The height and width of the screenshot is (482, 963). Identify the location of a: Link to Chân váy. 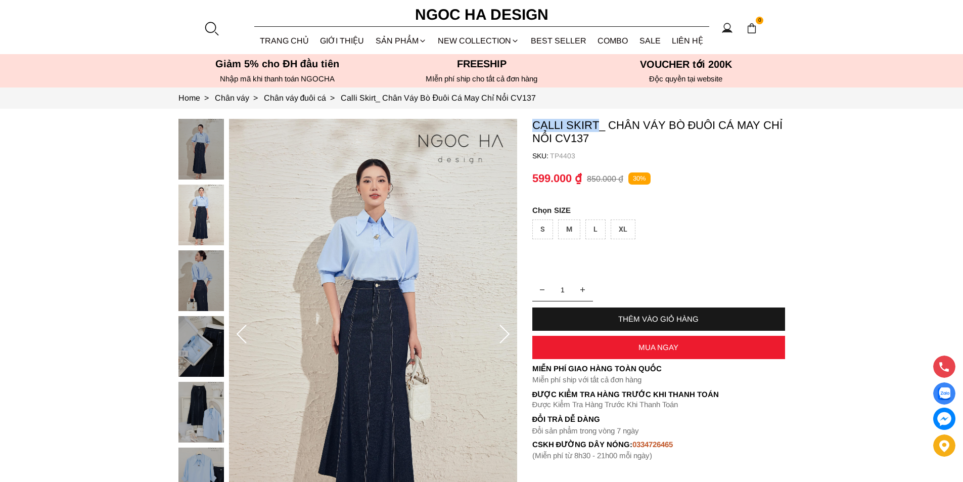
(239, 98).